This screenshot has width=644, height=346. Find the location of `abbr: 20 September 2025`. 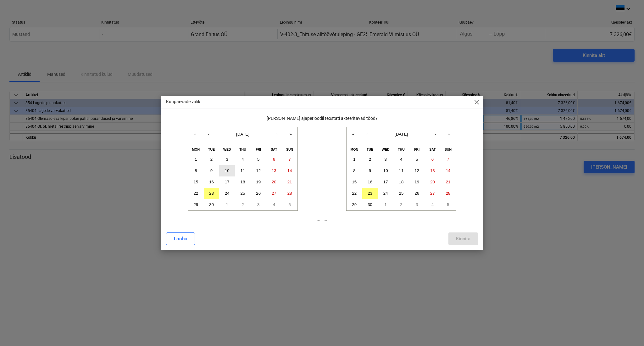

abbr: 20 September 2025 is located at coordinates (274, 182).